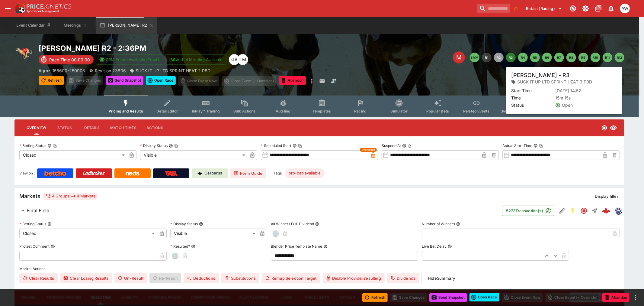 This screenshot has width=644, height=306. I want to click on button: Match Times, so click(123, 128).